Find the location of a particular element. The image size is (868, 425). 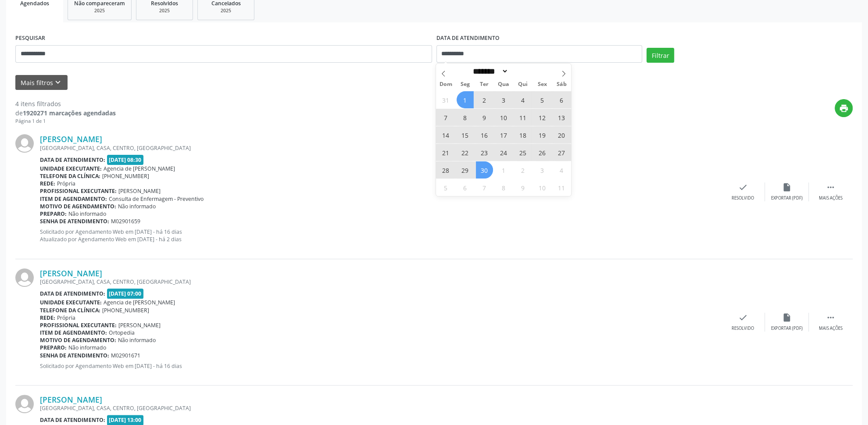

i: print is located at coordinates (844, 108).